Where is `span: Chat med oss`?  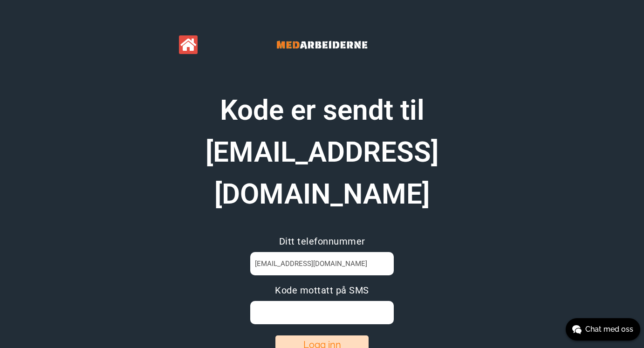 span: Chat med oss is located at coordinates (609, 329).